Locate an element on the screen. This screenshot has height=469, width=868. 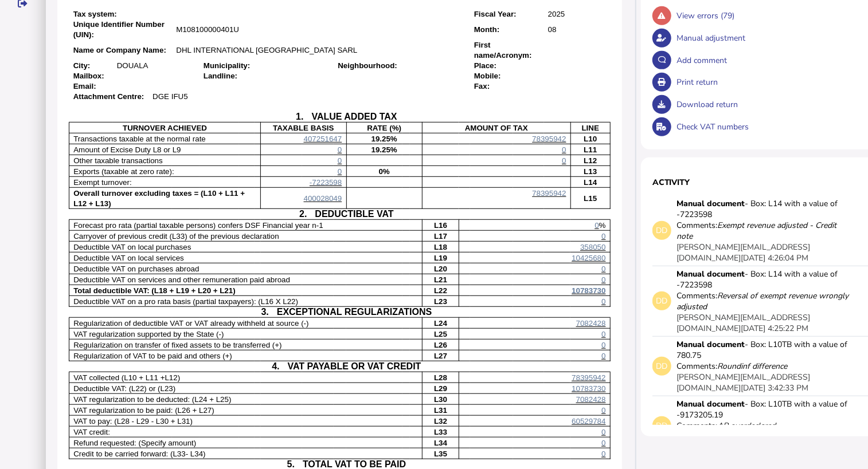
span: DOUALA is located at coordinates (133, 65).